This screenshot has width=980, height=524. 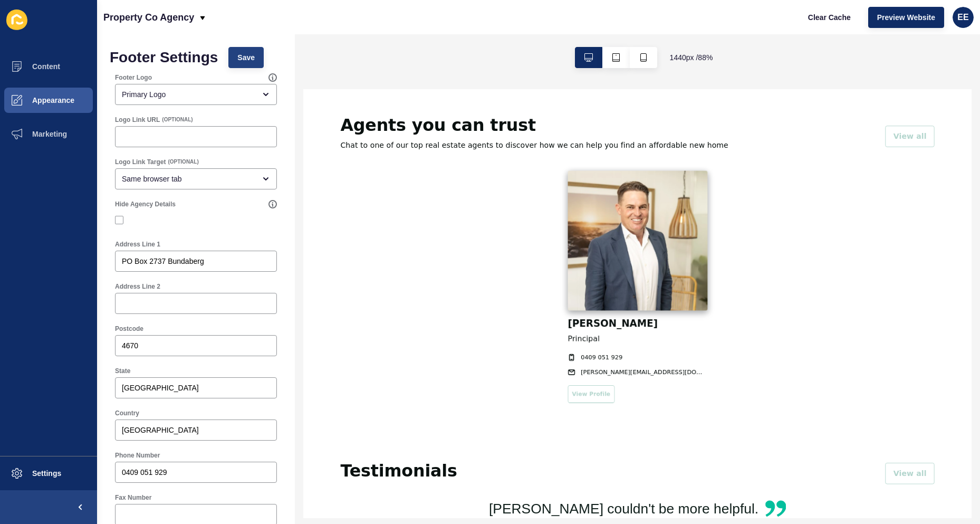 I want to click on p: 0409 051 929, so click(x=339, y=304).